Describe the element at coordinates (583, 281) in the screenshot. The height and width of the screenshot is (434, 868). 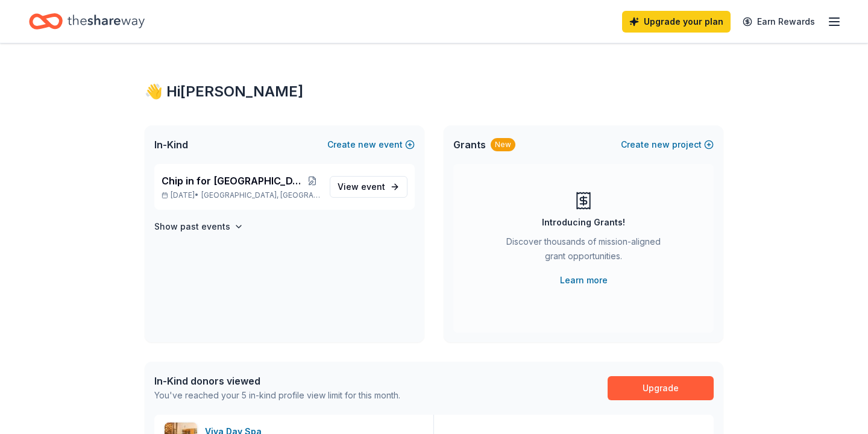
I see `a: Learn more` at that location.